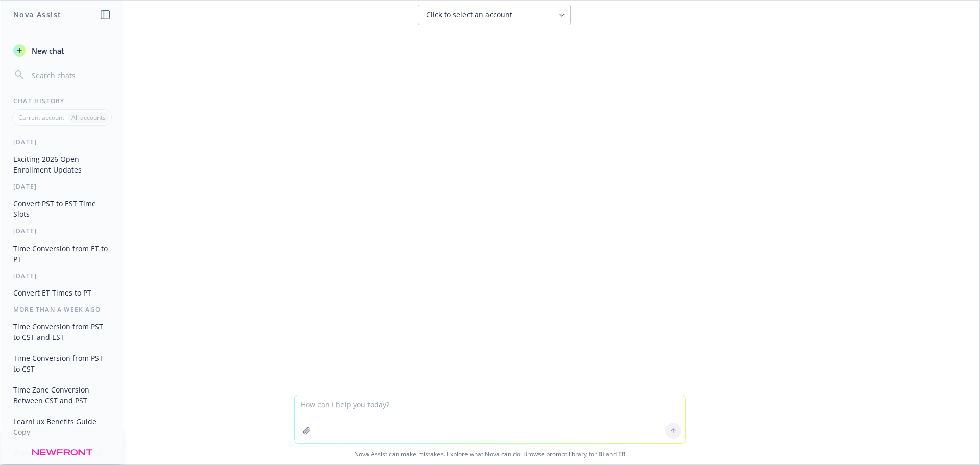  Describe the element at coordinates (41, 117) in the screenshot. I see `p: Current account` at that location.